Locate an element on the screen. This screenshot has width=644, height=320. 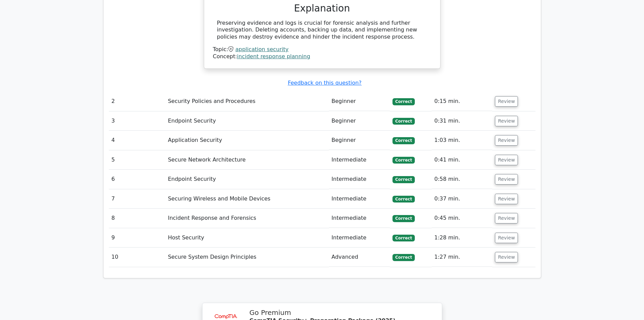
td: 1:27 min. is located at coordinates (462, 257).